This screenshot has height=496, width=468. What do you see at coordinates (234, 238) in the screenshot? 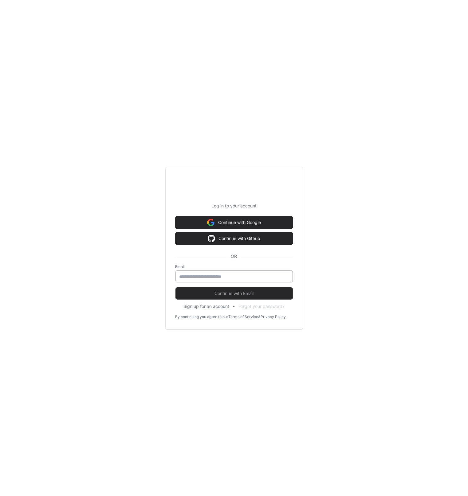
I see `button: Continue with Github` at bounding box center [234, 238].